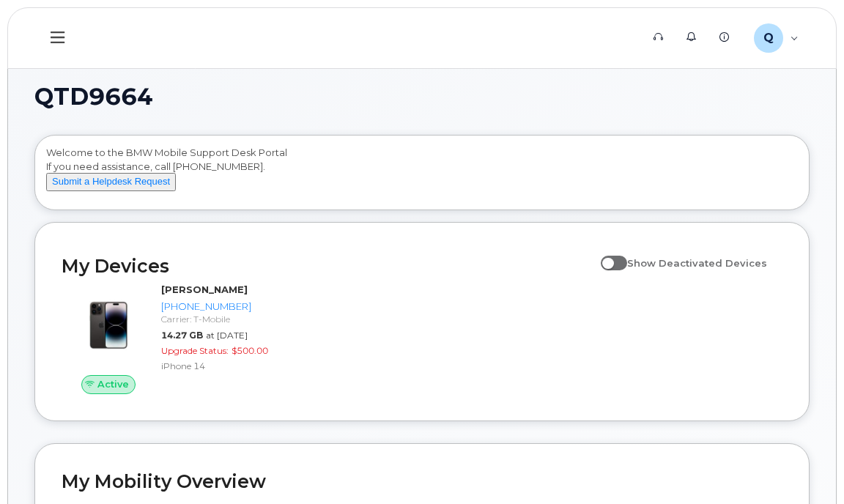 The width and height of the screenshot is (844, 504). Describe the element at coordinates (108, 325) in the screenshot. I see `img: image20231002-3703462-njx0qo.jpeg` at that location.